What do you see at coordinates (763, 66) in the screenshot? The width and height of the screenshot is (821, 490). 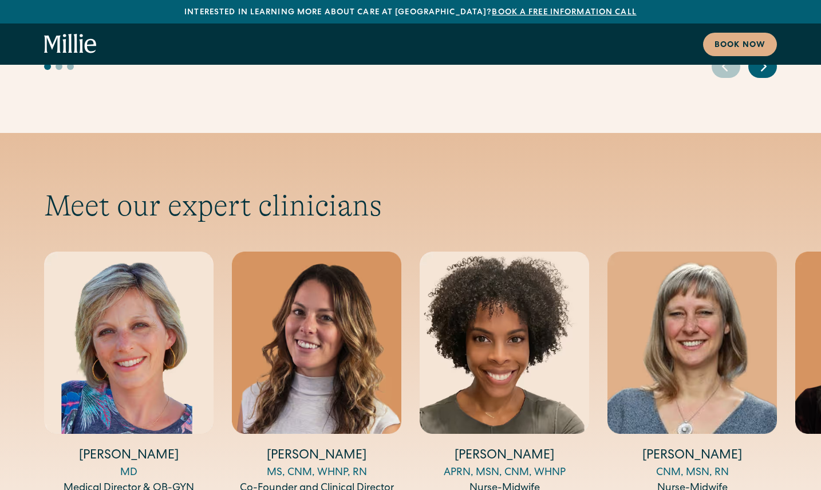 I see `div: Next slide` at bounding box center [763, 66].